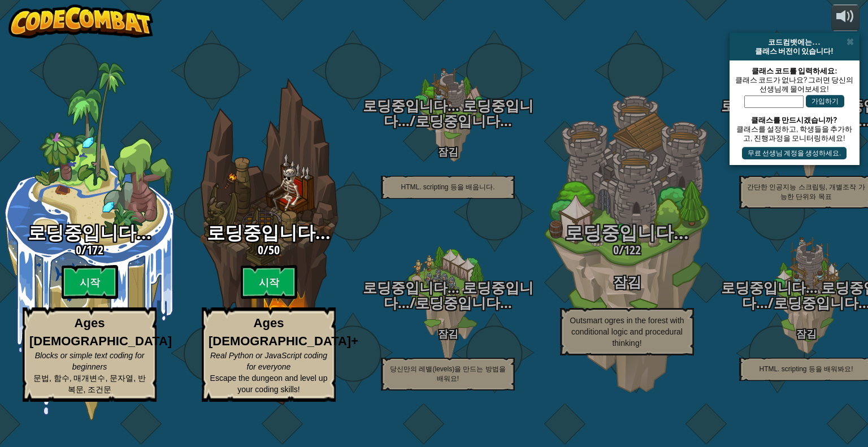 This screenshot has width=868, height=447. What do you see at coordinates (447, 374) in the screenshot?
I see `span: 당신만의 레밸(levels)을 만드는 방법을 배워요!` at bounding box center [447, 374].